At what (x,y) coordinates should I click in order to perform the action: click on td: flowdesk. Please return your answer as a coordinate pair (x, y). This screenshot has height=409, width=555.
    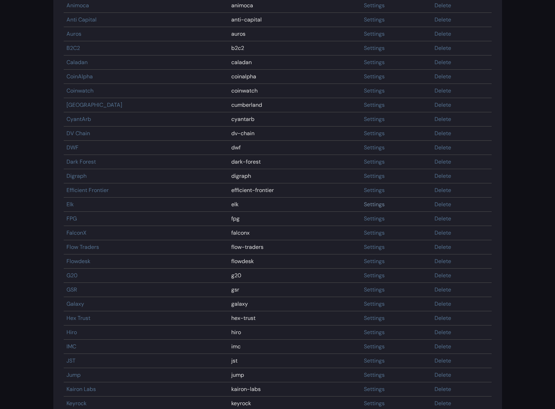
    Looking at the image, I should click on (295, 261).